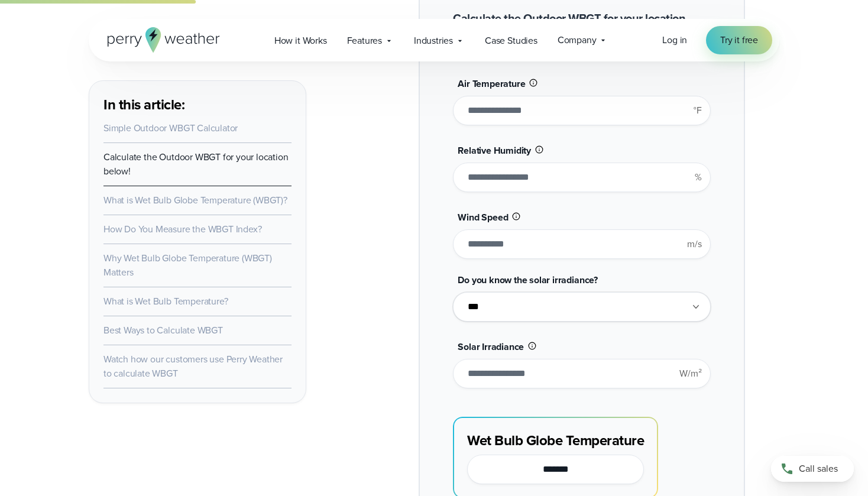 The height and width of the screenshot is (496, 868). I want to click on span: Solar Irradiance, so click(491, 346).